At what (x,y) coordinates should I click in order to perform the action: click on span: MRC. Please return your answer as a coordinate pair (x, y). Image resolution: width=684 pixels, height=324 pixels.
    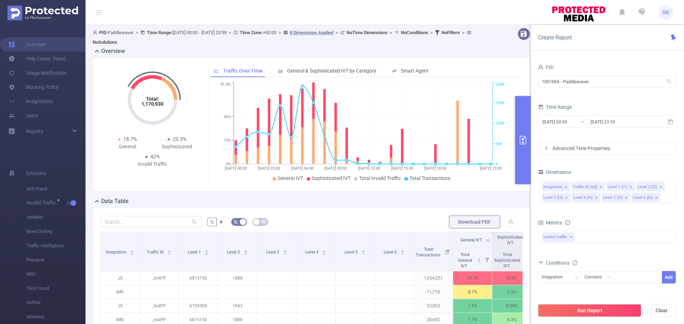
    Looking at the image, I should click on (56, 275).